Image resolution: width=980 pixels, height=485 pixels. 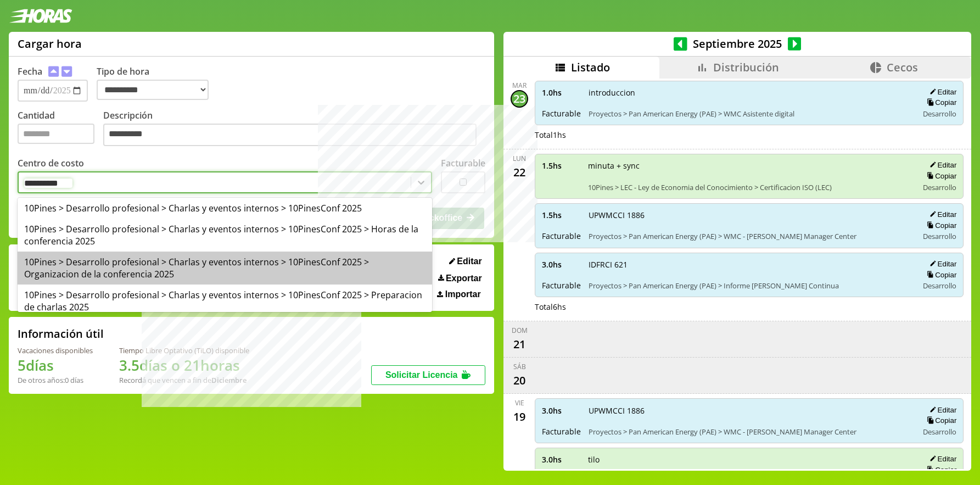 What do you see at coordinates (750, 264) in the screenshot?
I see `span: IDFRCI 621` at bounding box center [750, 264].